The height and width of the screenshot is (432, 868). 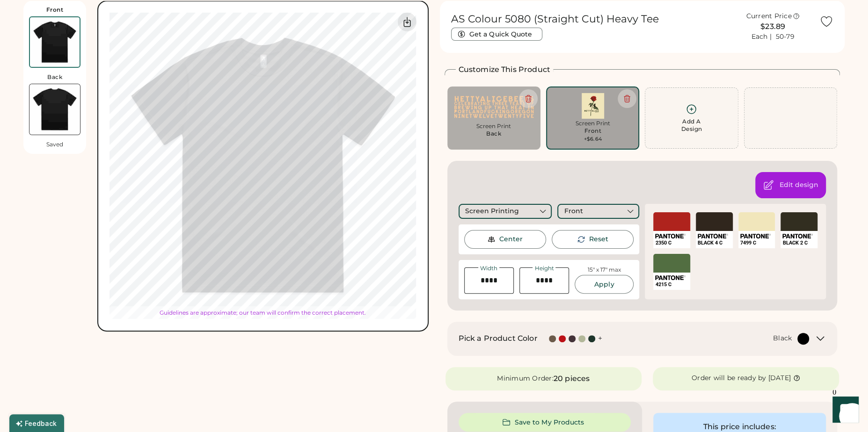 What do you see at coordinates (492, 211) in the screenshot?
I see `div: Screen Printing` at bounding box center [492, 211].